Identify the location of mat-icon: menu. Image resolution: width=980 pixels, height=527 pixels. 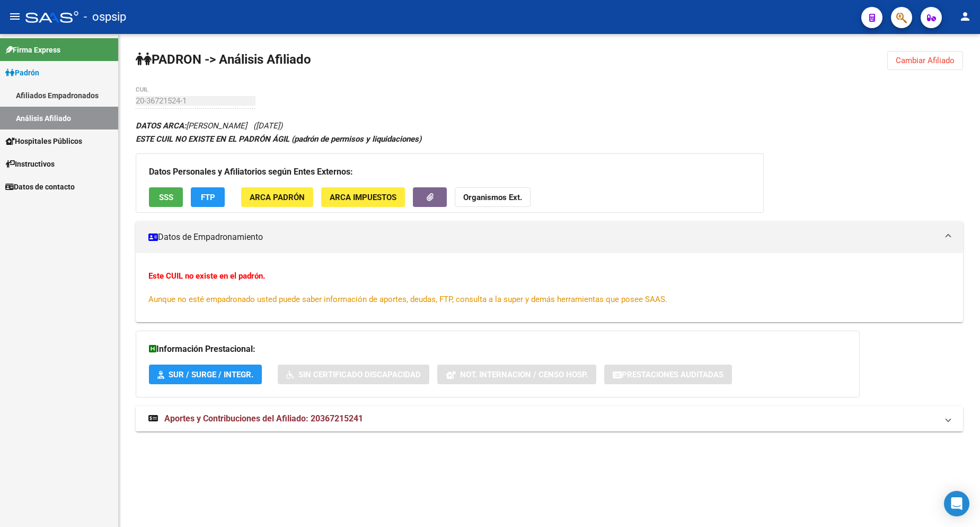
(15, 16).